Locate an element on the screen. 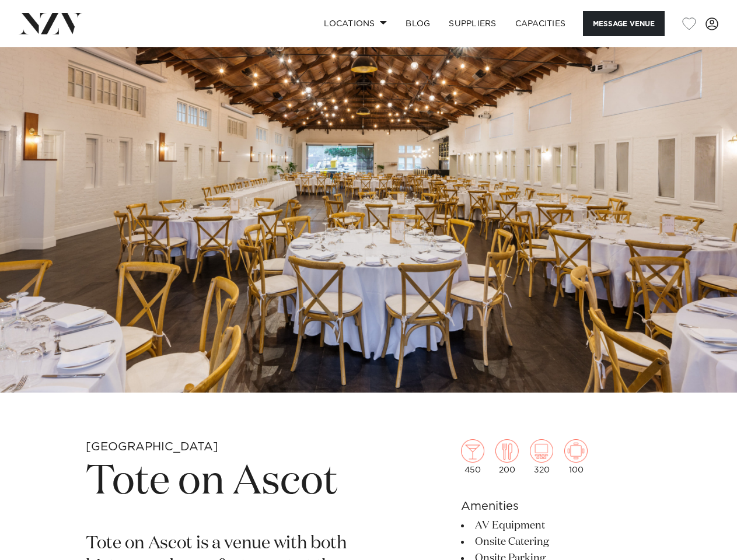  h1: Tote on Ascot is located at coordinates (232, 483).